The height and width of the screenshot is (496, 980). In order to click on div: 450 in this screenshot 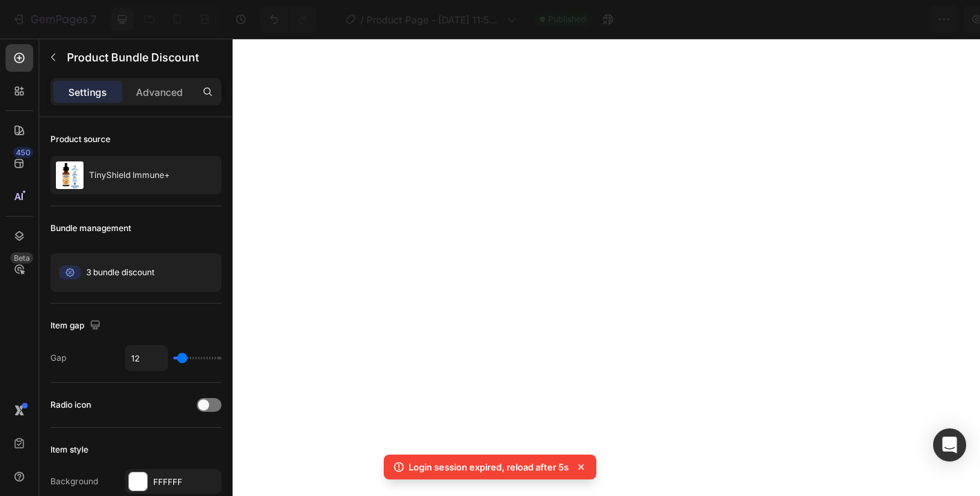, I will do `click(23, 152)`.